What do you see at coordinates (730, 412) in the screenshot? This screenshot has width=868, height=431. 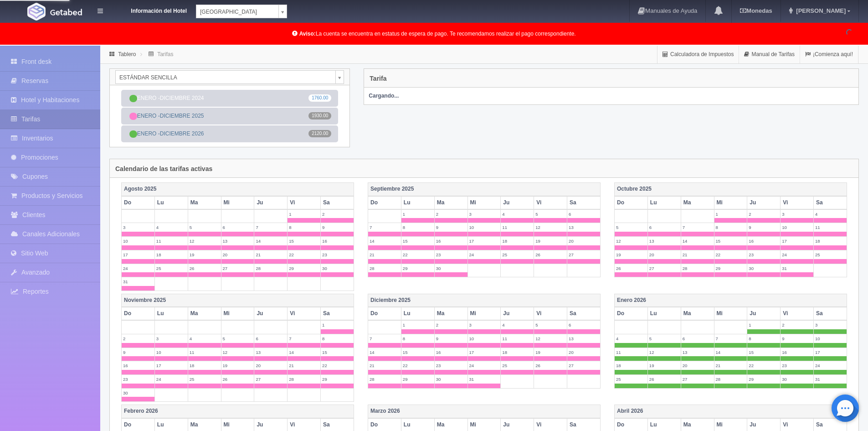 I see `th: Abril 2026` at bounding box center [730, 412].